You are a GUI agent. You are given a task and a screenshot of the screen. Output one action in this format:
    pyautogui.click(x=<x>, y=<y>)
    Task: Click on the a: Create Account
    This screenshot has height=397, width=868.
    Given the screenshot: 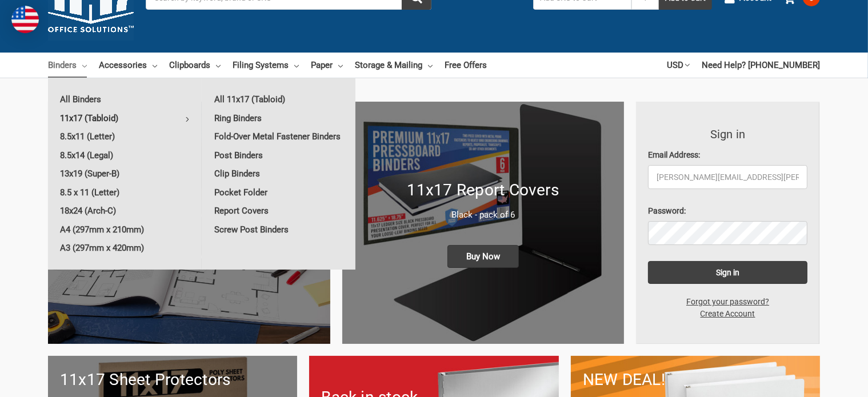 What is the action you would take?
    pyautogui.click(x=728, y=314)
    